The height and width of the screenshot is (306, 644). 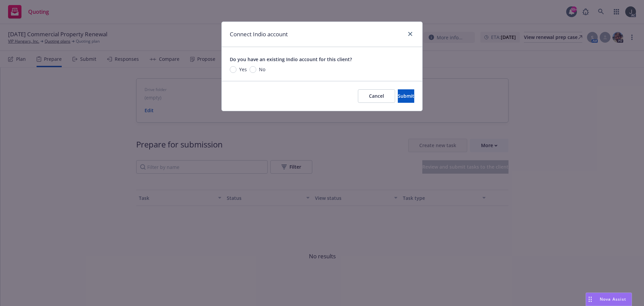 What do you see at coordinates (253, 70) in the screenshot?
I see `input: No` at bounding box center [253, 70].